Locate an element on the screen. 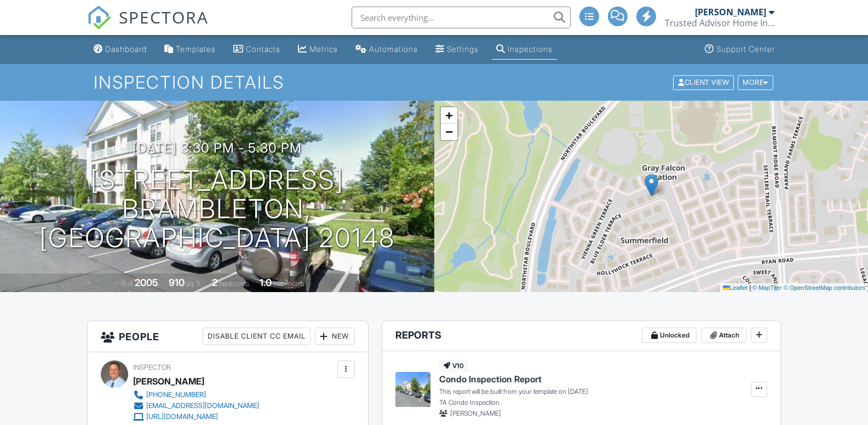 The width and height of the screenshot is (868, 425). a: Dashboard is located at coordinates (120, 49).